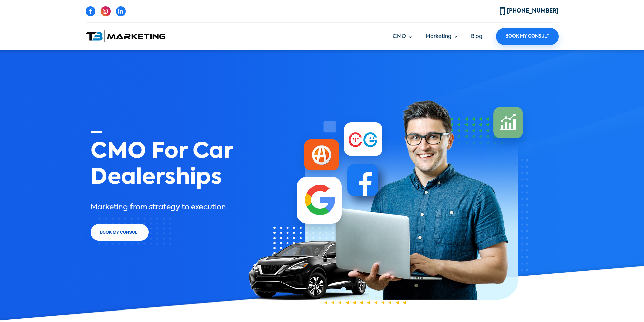 The width and height of the screenshot is (644, 322). Describe the element at coordinates (477, 36) in the screenshot. I see `a: Blog` at that location.